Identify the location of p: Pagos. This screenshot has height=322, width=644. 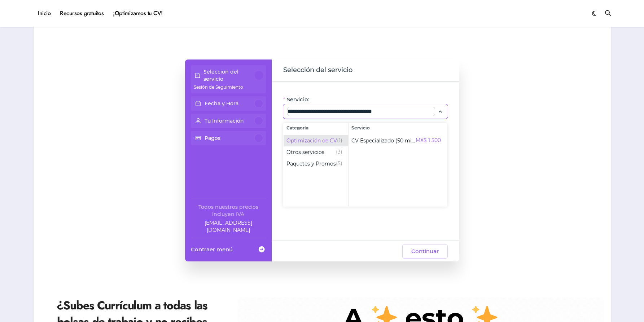
(212, 138).